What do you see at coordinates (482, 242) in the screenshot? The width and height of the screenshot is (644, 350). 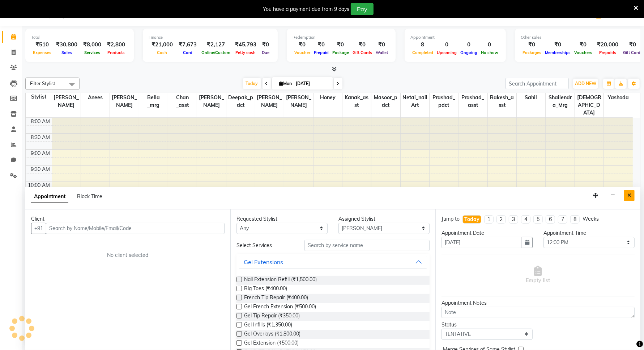 I see `input: yyyy-mm-dd` at bounding box center [482, 242].